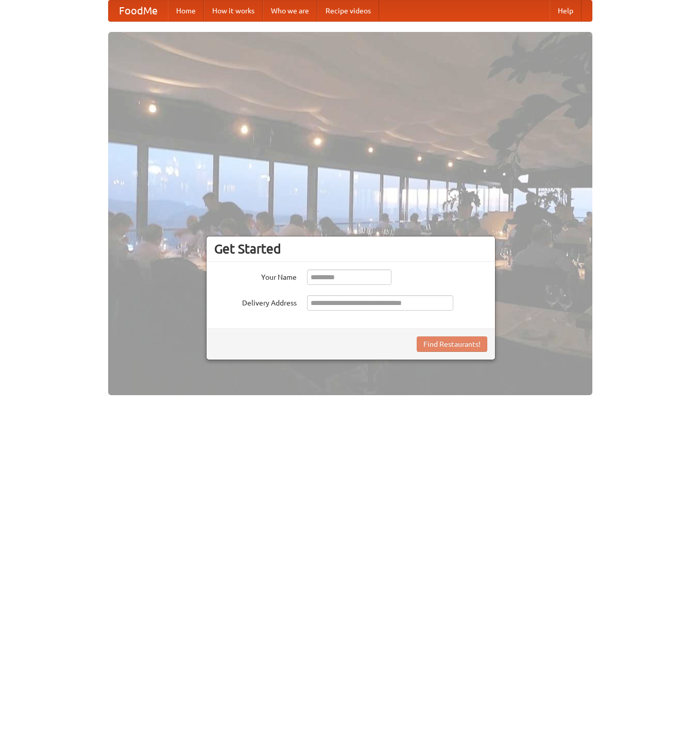 Image resolution: width=700 pixels, height=729 pixels. What do you see at coordinates (256, 275) in the screenshot?
I see `label: Your Name` at bounding box center [256, 275].